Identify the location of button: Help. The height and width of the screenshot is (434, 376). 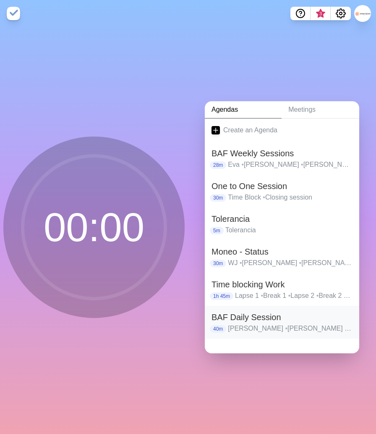
(301, 13).